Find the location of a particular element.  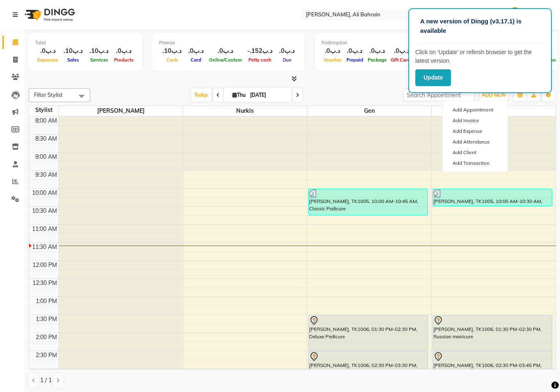

button: Add Appointment is located at coordinates (475, 110).